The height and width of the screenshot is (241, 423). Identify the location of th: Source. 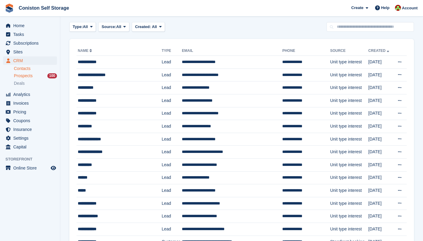
(349, 51).